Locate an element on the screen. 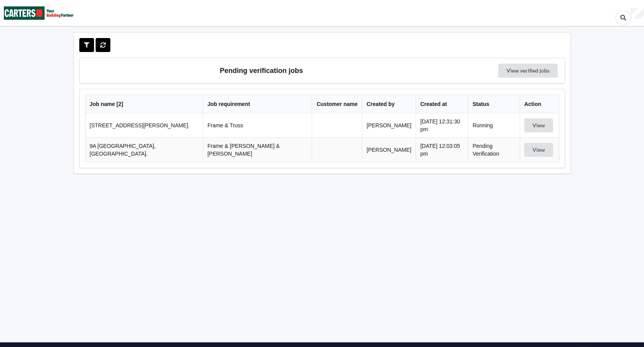 This screenshot has height=347, width=644. td: Frame & Truss is located at coordinates (257, 125).